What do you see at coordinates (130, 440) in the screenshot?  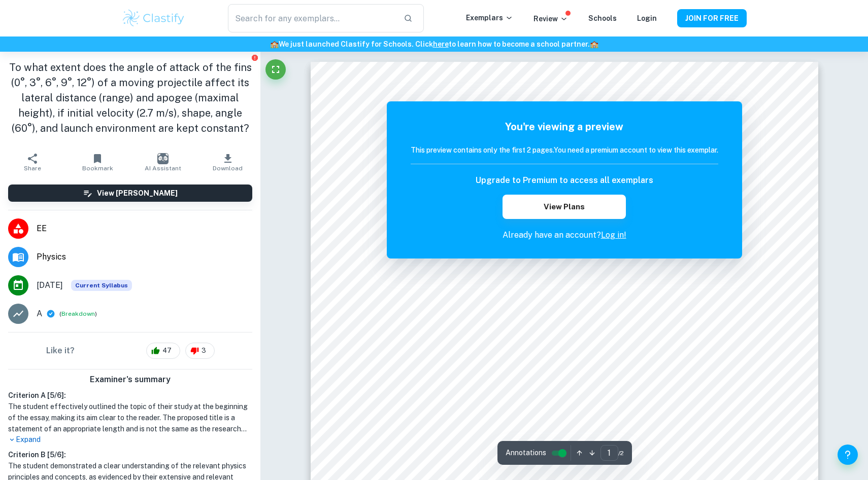 I see `p: Expand` at bounding box center [130, 440].